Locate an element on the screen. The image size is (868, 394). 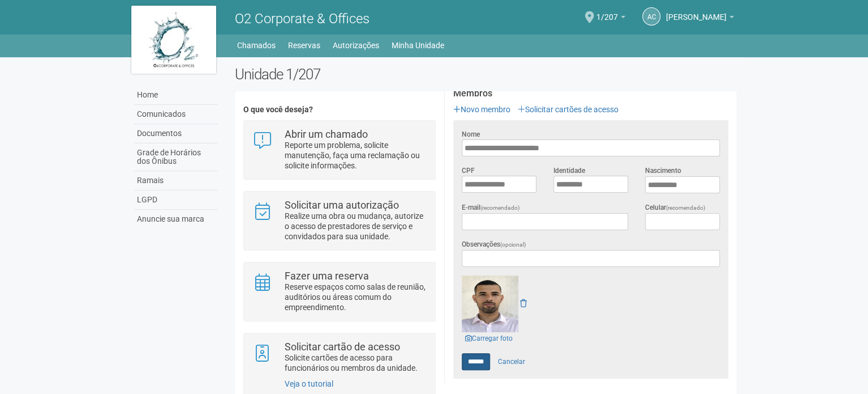
a: 1/207 is located at coordinates (611, 19).